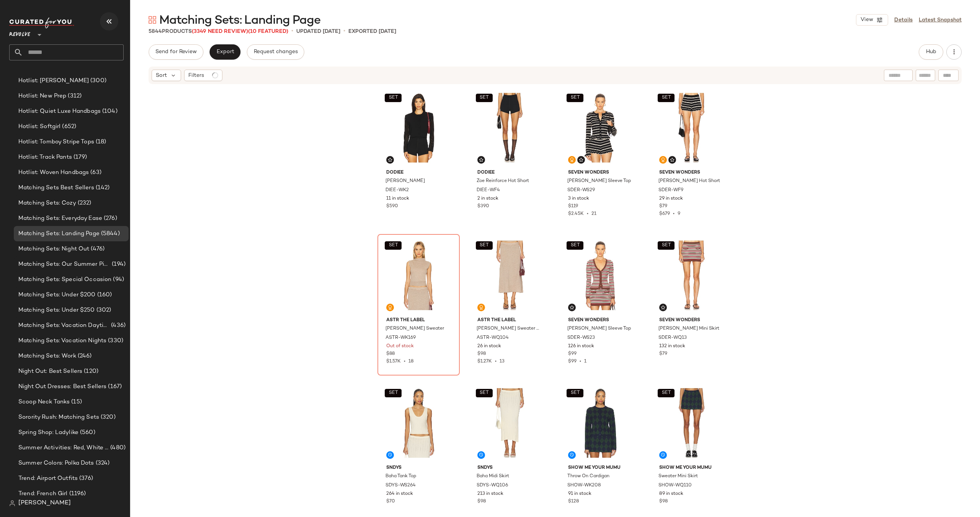 The height and width of the screenshot is (517, 980). Describe the element at coordinates (675, 485) in the screenshot. I see `span: SHOW-WQ110` at that location.